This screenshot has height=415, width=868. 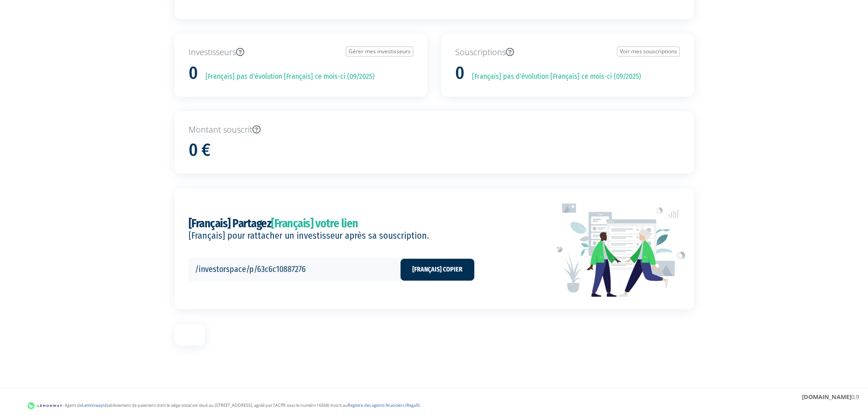 I want to click on h1: 0 €, so click(x=200, y=151).